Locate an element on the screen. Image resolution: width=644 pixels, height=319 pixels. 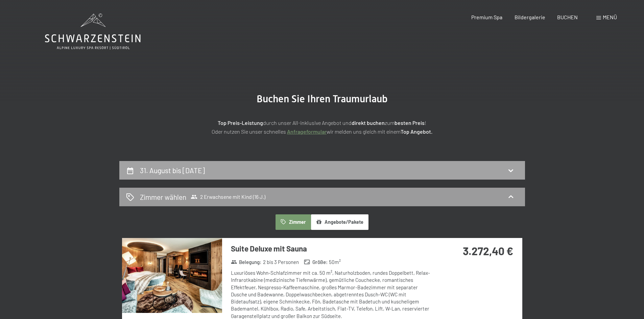
span: Premium Spa is located at coordinates (487, 17).